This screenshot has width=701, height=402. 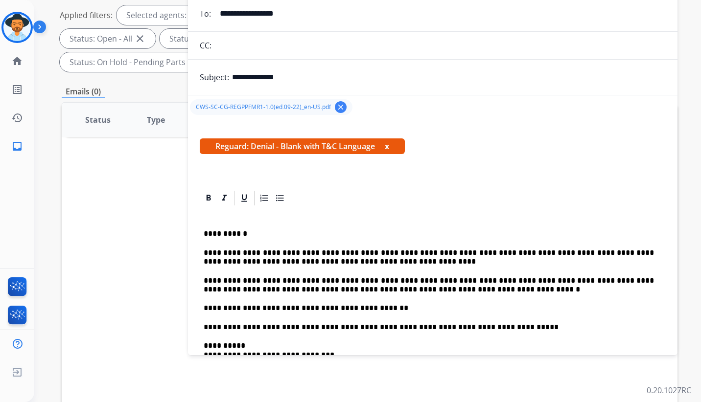 I want to click on div: Status: Open - All, so click(x=108, y=39).